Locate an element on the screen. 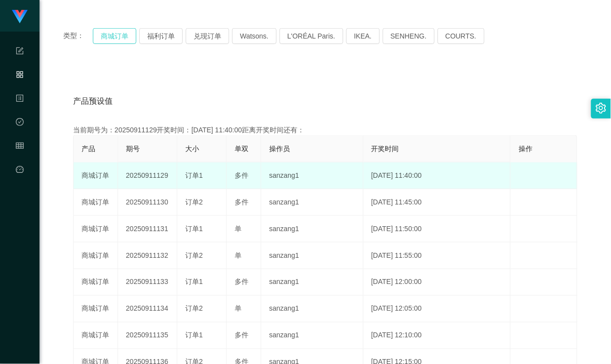 The image size is (611, 364). i: 图标: check-circle-o is located at coordinates (20, 123).